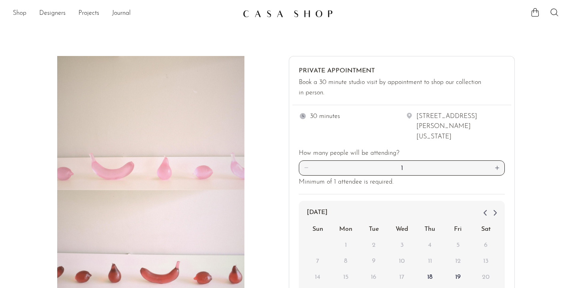 The image size is (572, 288). What do you see at coordinates (430, 229) in the screenshot?
I see `div: Thu` at bounding box center [430, 229].